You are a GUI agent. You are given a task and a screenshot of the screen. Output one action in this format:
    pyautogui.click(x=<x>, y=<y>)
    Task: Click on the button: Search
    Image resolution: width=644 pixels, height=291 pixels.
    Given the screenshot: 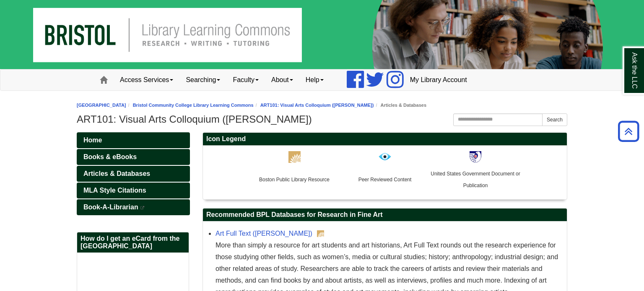 What is the action you would take?
    pyautogui.click(x=555, y=120)
    